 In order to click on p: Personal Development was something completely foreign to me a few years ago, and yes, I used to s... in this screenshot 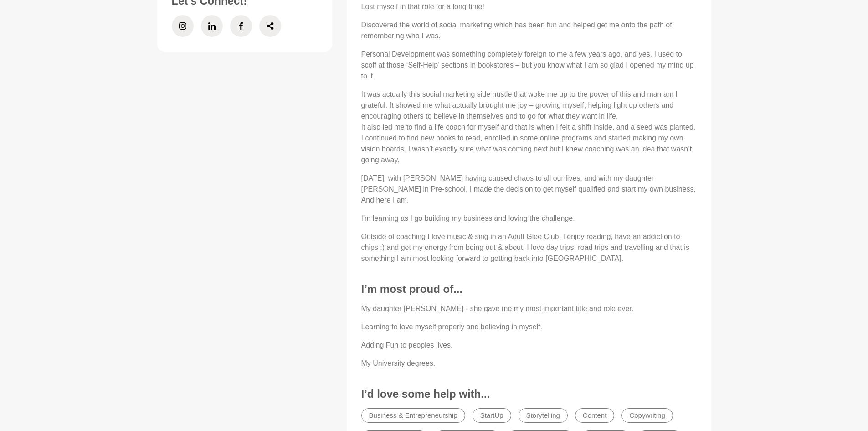, I will do `click(529, 65)`.